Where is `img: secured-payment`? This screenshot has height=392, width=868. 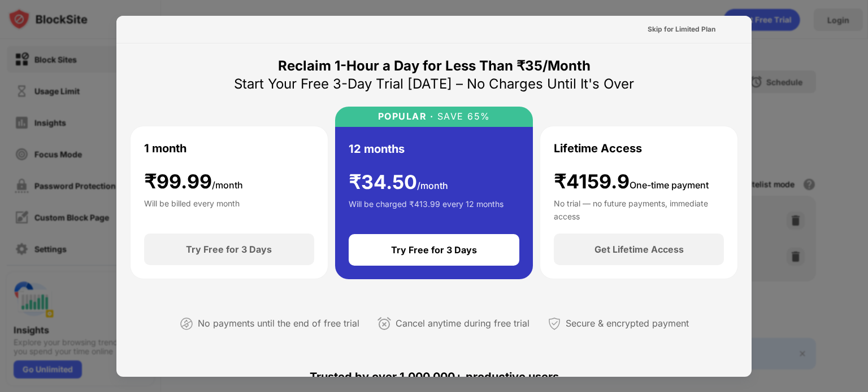 img: secured-payment is located at coordinates (554, 324).